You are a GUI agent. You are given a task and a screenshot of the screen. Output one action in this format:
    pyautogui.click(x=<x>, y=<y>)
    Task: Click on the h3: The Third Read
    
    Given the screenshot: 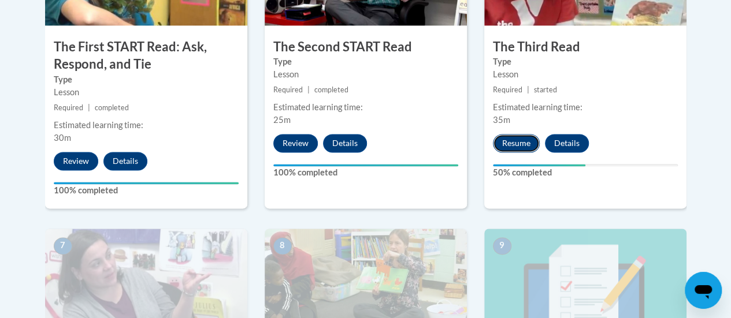 What is the action you would take?
    pyautogui.click(x=585, y=47)
    